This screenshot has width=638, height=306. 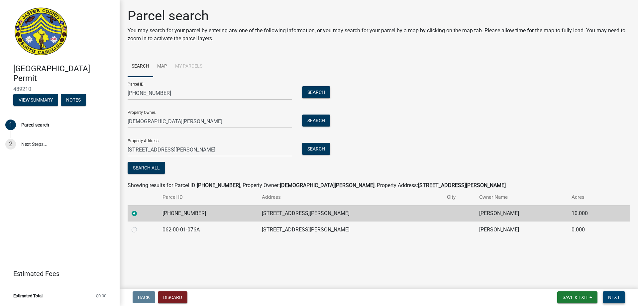 I want to click on wm-modal-confirm: Notes, so click(x=73, y=100).